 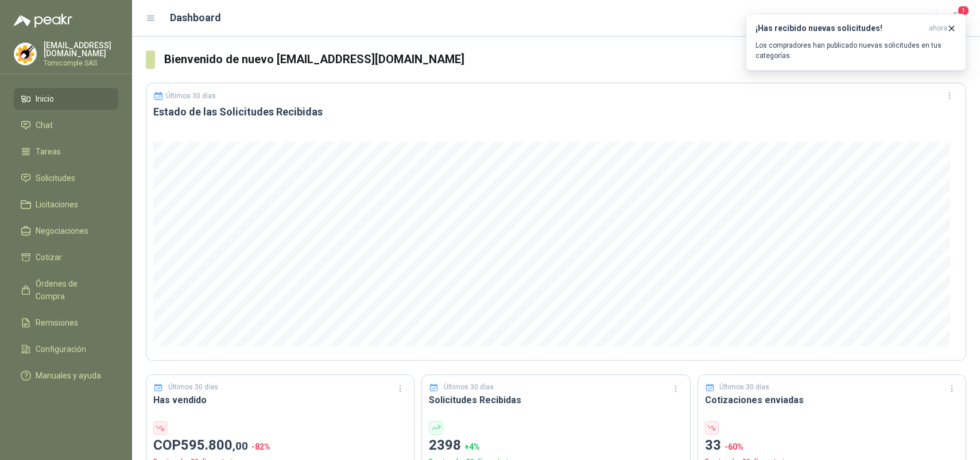 What do you see at coordinates (62, 231) in the screenshot?
I see `span: Negociaciones` at bounding box center [62, 231].